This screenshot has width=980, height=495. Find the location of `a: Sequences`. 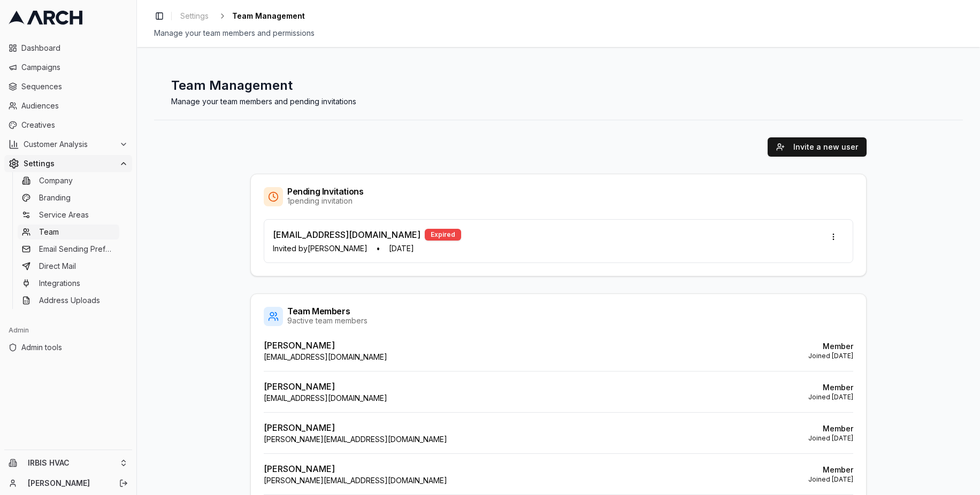

a: Sequences is located at coordinates (68, 87).